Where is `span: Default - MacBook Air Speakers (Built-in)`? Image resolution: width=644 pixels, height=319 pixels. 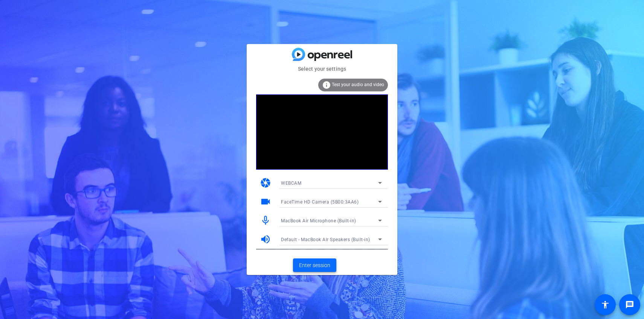 span: Default - MacBook Air Speakers (Built-in) is located at coordinates (326, 240).